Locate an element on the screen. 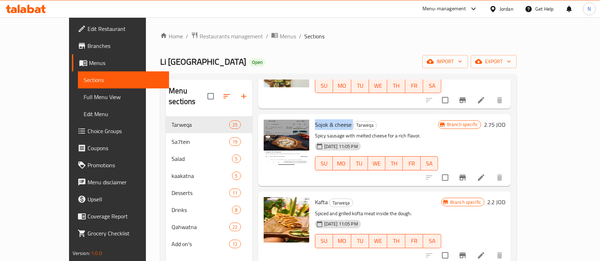 Image resolution: width=600 pixels, height=261 pixels. span: Qahwatna is located at coordinates (200, 227).